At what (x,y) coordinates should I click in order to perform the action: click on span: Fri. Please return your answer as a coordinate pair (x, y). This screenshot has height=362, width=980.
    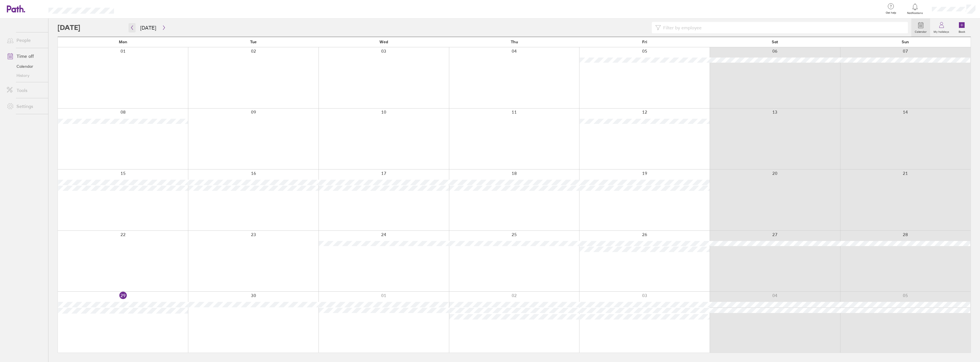
    Looking at the image, I should click on (644, 42).